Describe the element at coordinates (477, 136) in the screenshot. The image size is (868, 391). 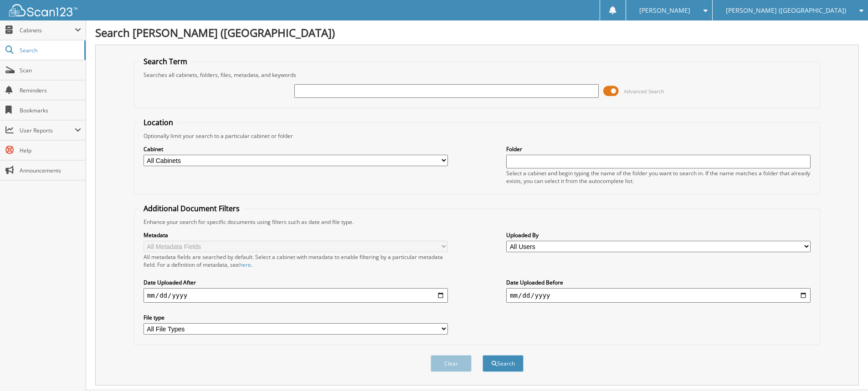
I see `div: Optionally limit your search to a particular cabinet or folder` at that location.